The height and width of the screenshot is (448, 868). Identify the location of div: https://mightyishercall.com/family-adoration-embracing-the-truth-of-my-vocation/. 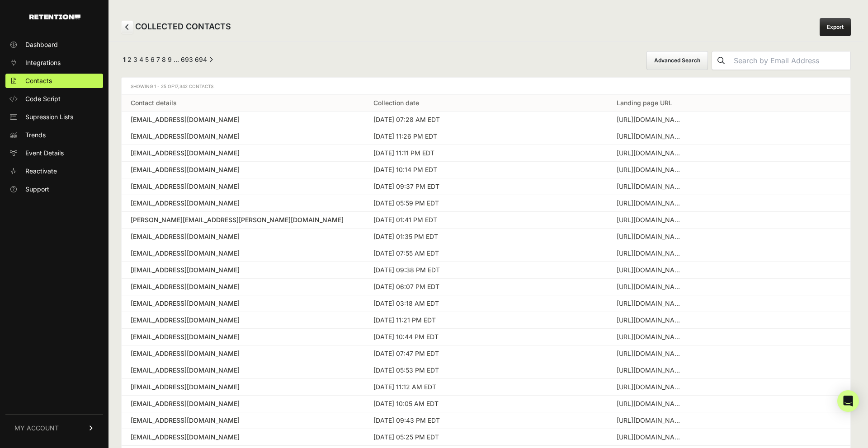
(651, 170).